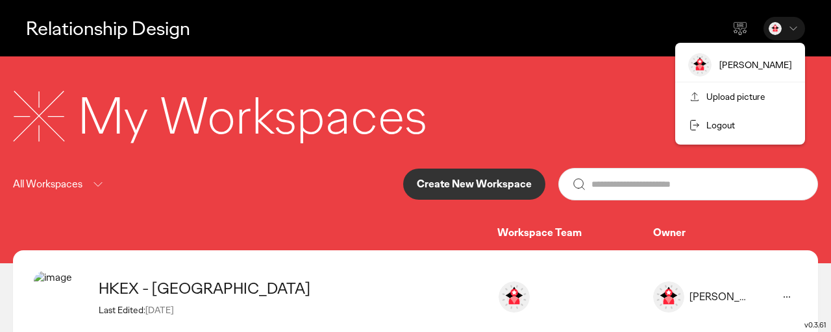 This screenshot has height=332, width=831. Describe the element at coordinates (291, 288) in the screenshot. I see `div: HKEX - Hong Kong` at that location.